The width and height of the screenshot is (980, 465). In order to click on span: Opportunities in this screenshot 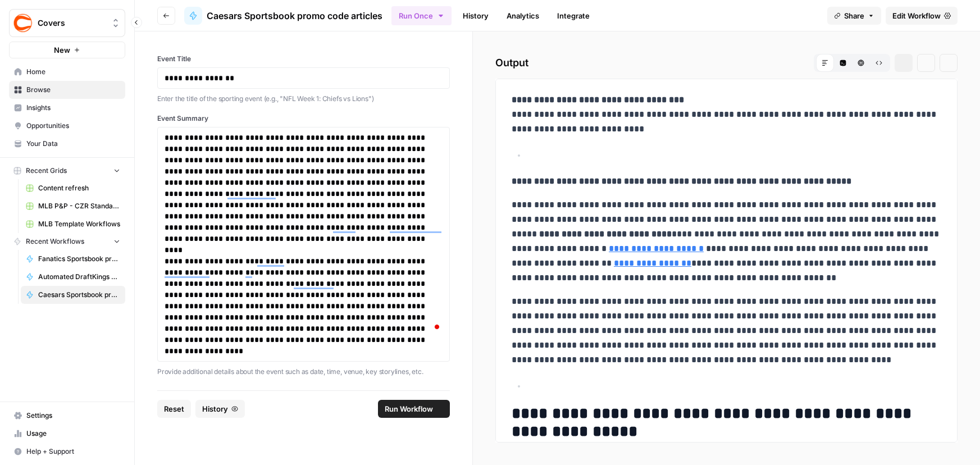, I will do `click(73, 126)`.